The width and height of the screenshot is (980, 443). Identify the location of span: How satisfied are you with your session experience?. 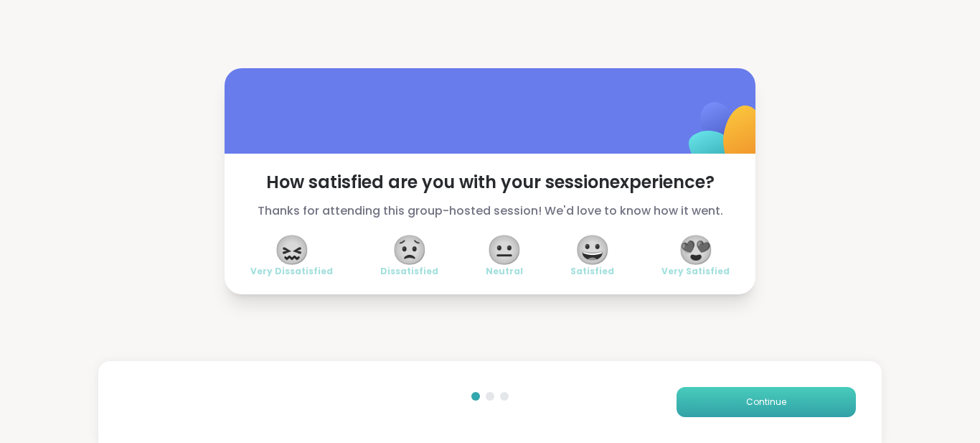
(490, 182).